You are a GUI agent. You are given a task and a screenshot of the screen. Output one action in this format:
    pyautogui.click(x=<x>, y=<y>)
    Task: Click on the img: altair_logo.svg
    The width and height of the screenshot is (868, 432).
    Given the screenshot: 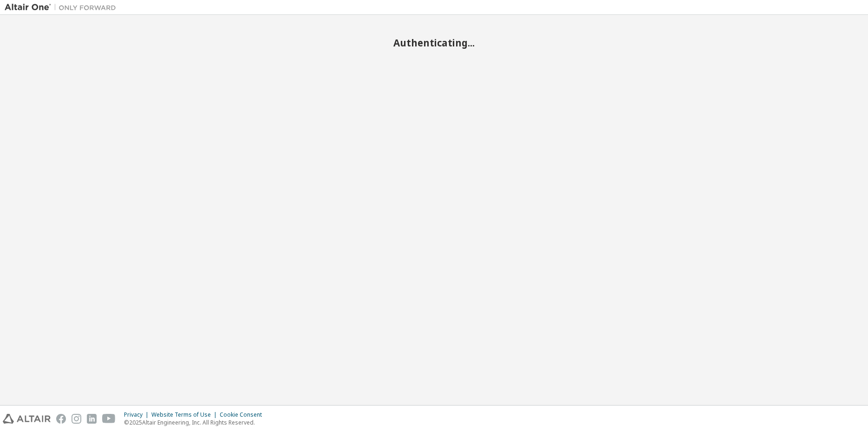 What is the action you would take?
    pyautogui.click(x=27, y=419)
    